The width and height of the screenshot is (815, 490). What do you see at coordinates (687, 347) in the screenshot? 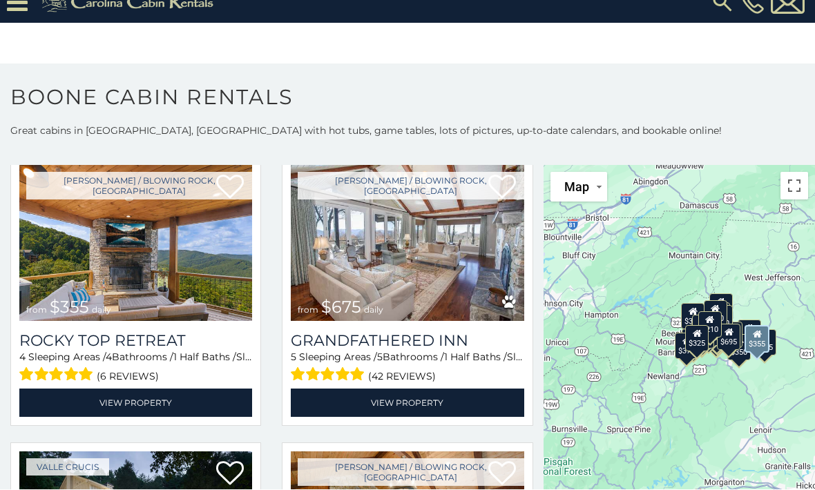
I see `div: $375` at bounding box center [687, 347].